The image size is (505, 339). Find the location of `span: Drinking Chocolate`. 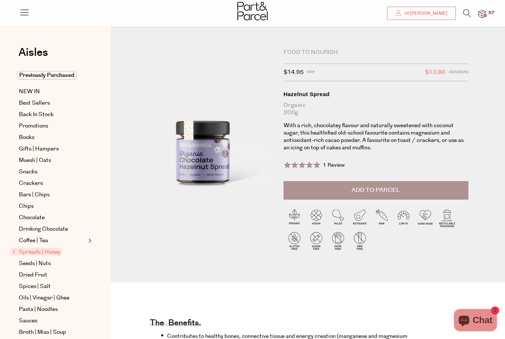

span: Drinking Chocolate is located at coordinates (43, 229).